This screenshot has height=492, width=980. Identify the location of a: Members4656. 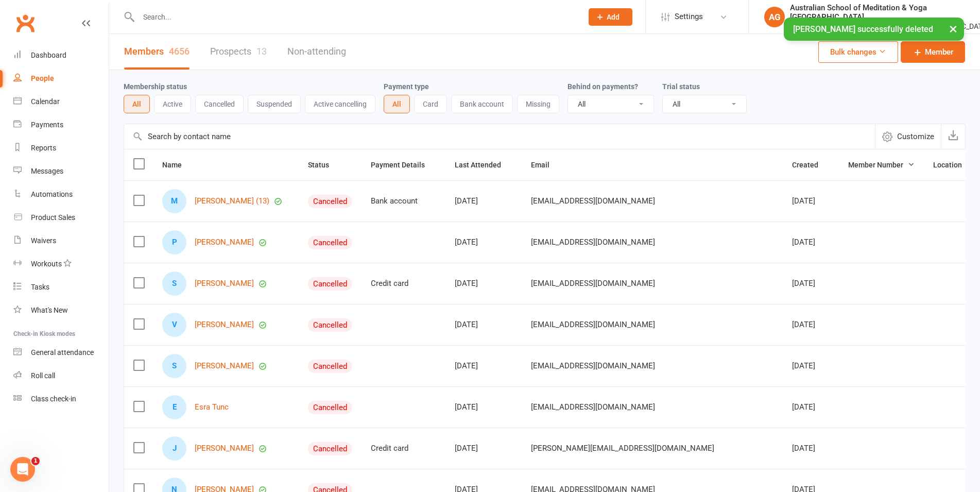
(156, 52).